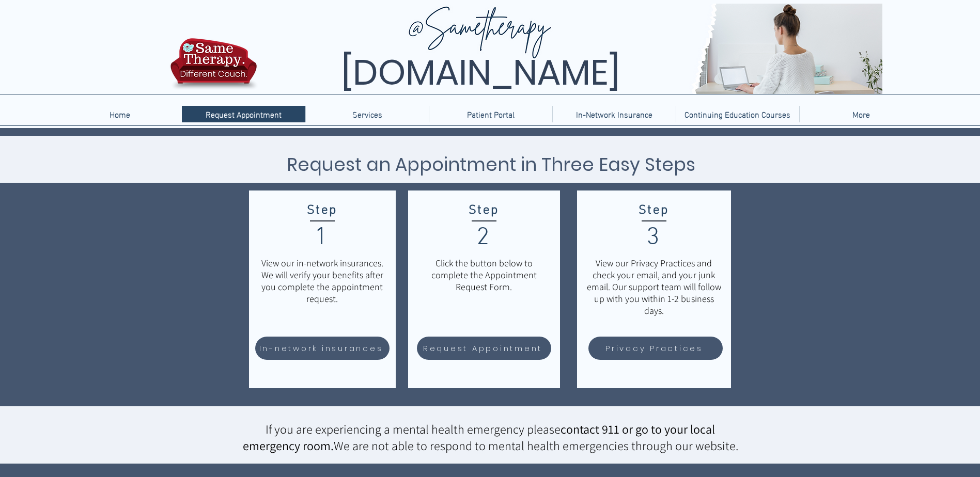  I want to click on img: TBH.US, so click(213, 67).